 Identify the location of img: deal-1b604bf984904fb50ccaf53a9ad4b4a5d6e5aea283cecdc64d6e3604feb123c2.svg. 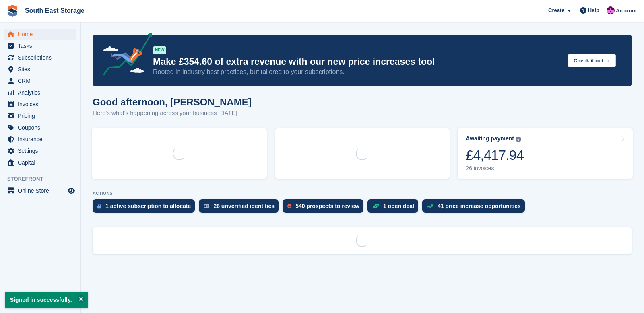
(376, 206).